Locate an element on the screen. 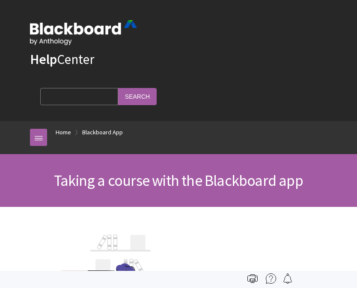 This screenshot has width=357, height=288. strong: Help is located at coordinates (43, 59).